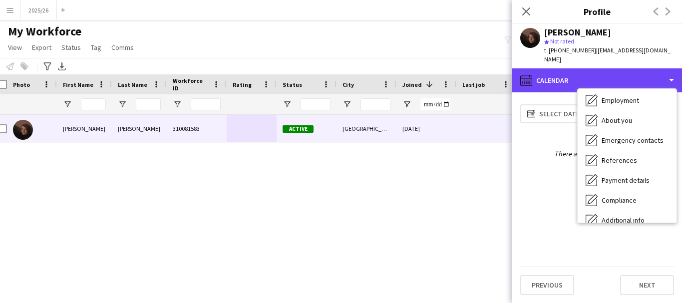  I want to click on span: Not rated, so click(562, 41).